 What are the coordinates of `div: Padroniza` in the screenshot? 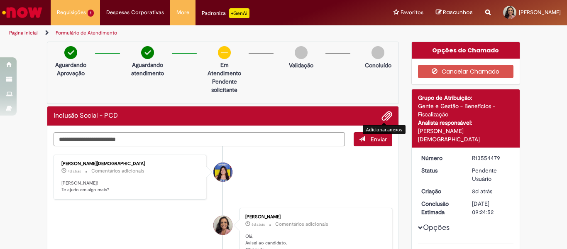 It's located at (225, 13).